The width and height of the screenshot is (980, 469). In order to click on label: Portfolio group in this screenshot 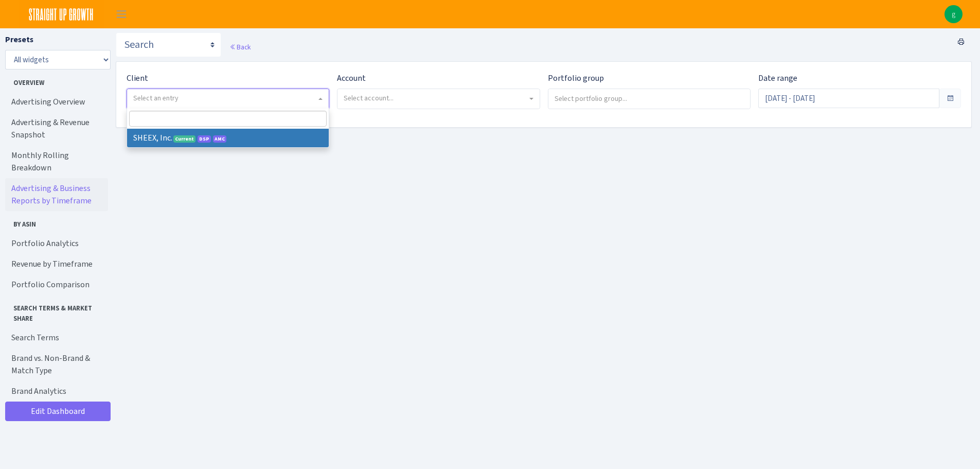, I will do `click(576, 78)`.